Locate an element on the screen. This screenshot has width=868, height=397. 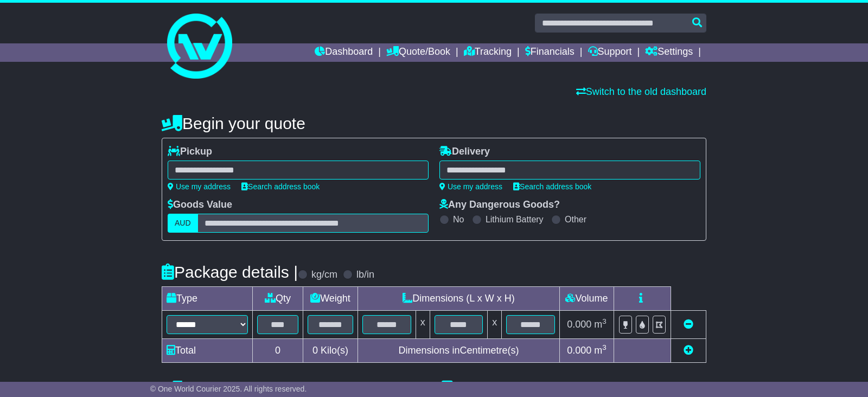
a: Switch to the old dashboard is located at coordinates (641, 91).